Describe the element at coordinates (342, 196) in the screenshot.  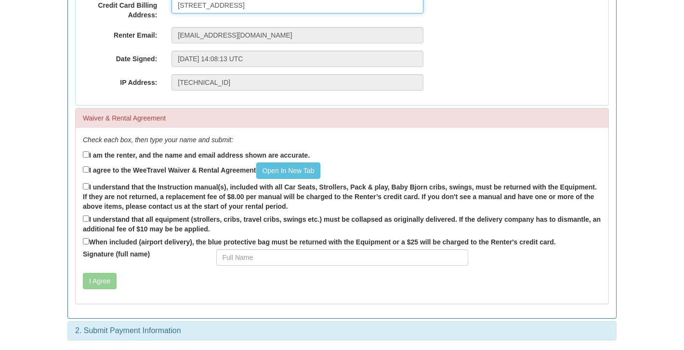
I see `label: I understand that the Instruction manual(s), included with all Car Seats, Strollers, Pack & play,...` at that location.